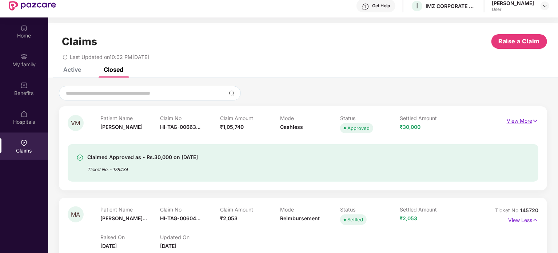 The width and height of the screenshot is (558, 253). Describe the element at coordinates (65, 57) in the screenshot. I see `span: redo` at that location.